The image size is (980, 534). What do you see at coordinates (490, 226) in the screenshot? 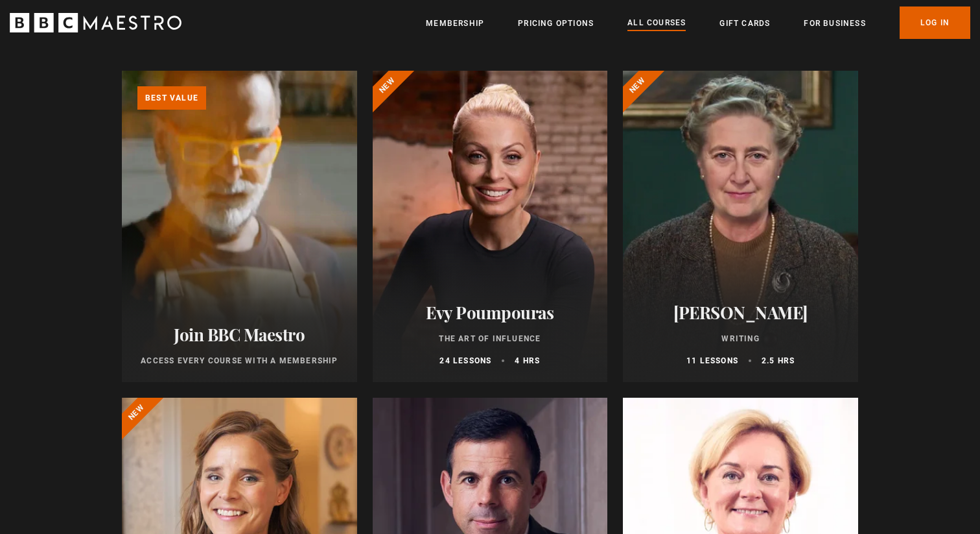
I see `a: Evy Poumpouras The Art of Influence 24 lessons 4 hrs New` at bounding box center [490, 226].